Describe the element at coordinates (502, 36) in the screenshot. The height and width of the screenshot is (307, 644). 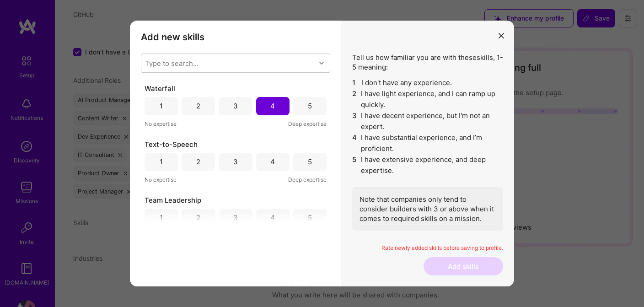
I see `i: icon Close` at that location.